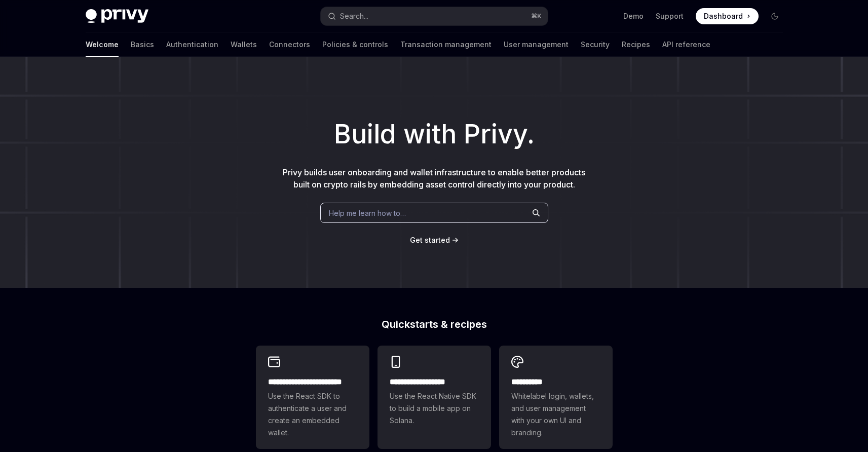 Image resolution: width=868 pixels, height=452 pixels. I want to click on span: Whitelabel login, wallets, and user management with your own UI and branding., so click(556, 415).